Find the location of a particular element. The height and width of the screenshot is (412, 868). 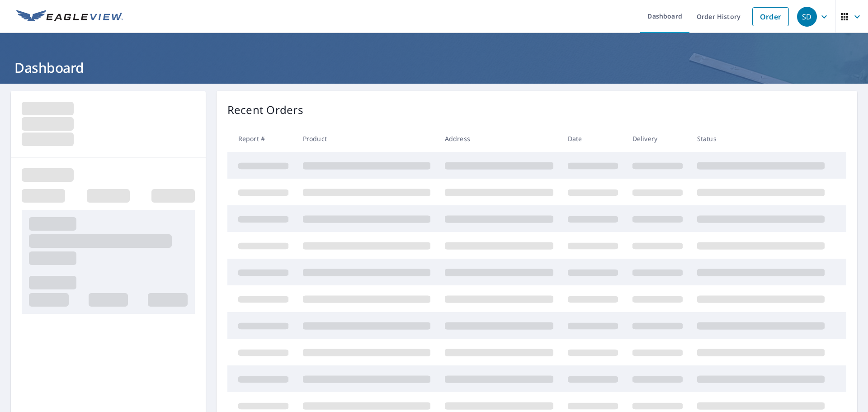

img: EV Logo is located at coordinates (69, 17).